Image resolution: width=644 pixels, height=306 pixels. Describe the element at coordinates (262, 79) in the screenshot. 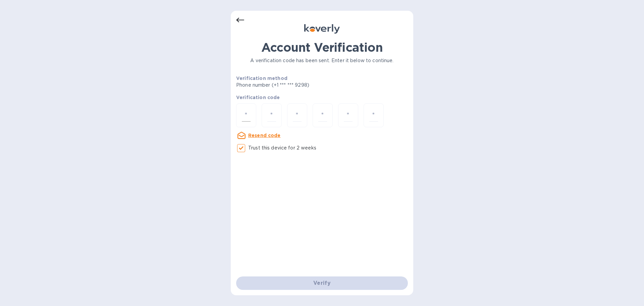

I see `b: Verification method` at that location.